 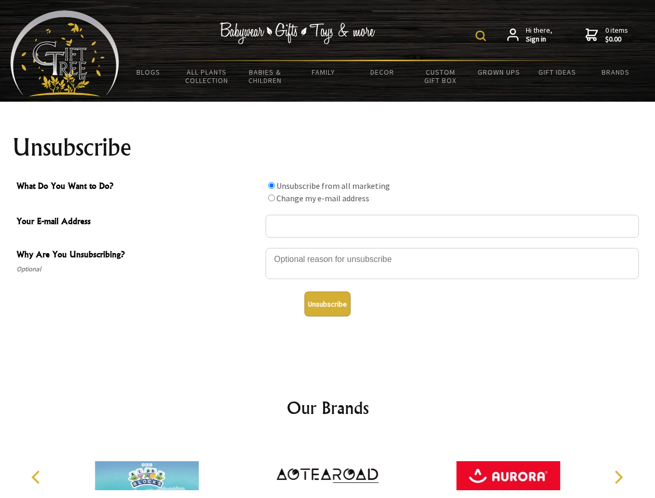 I want to click on a: Hi there,Sign in, so click(x=529, y=35).